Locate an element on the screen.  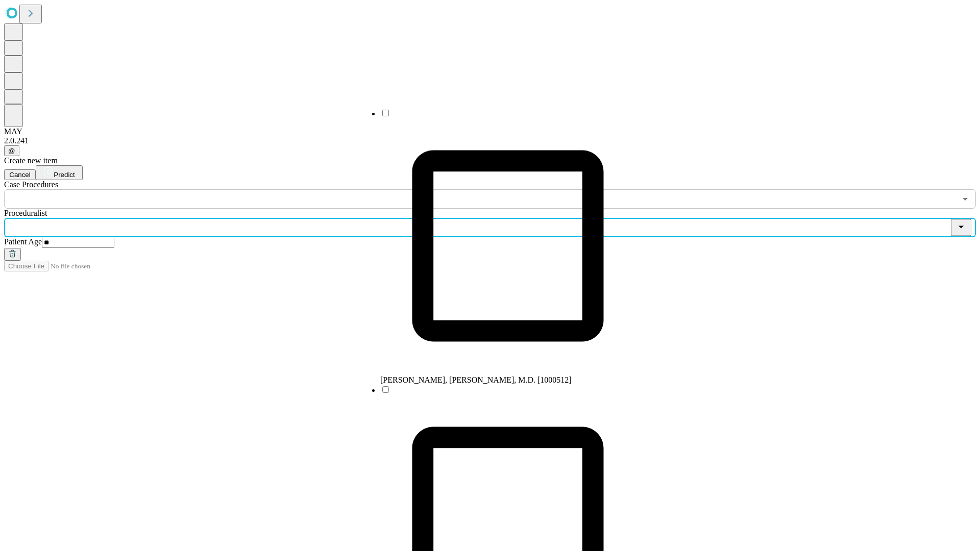
button: Close is located at coordinates (961, 227).